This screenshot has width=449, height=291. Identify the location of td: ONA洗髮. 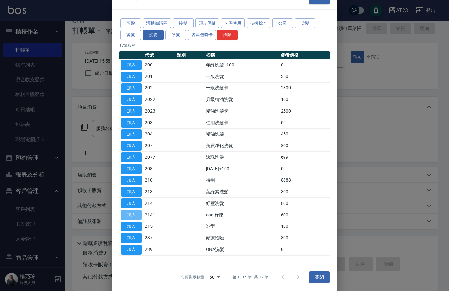
(242, 250).